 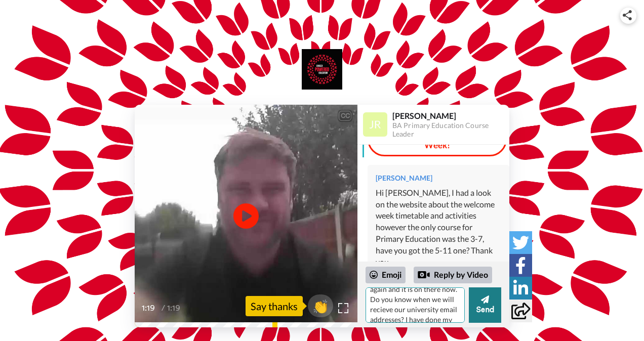 I want to click on div: BA Primary Education Course Leader, so click(x=450, y=130).